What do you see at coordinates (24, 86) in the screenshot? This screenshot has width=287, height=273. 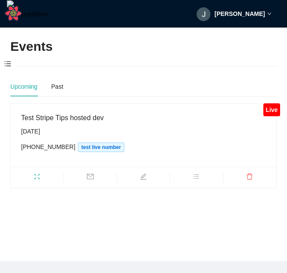 I see `div: Upcoming` at bounding box center [24, 86].